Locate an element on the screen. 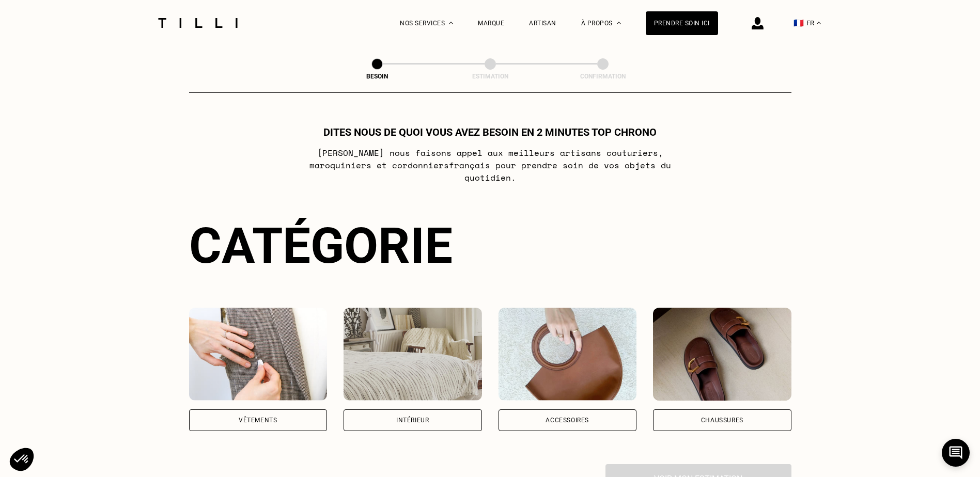 Image resolution: width=980 pixels, height=477 pixels. h1: Dites nous de quoi vous avez besoin en 2 minutes top chrono is located at coordinates (490, 132).